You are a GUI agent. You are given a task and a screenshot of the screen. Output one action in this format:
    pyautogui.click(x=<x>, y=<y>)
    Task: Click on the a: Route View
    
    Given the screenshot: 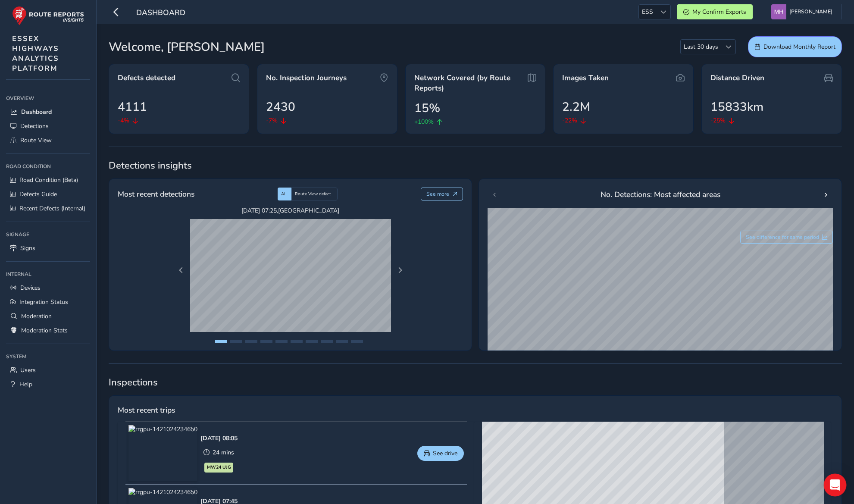 What is the action you would take?
    pyautogui.click(x=48, y=140)
    